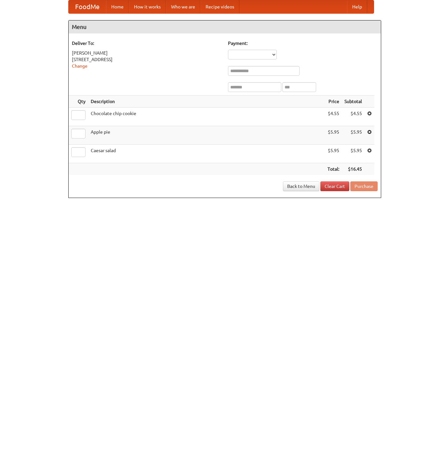  What do you see at coordinates (333, 169) in the screenshot?
I see `th: Total:` at bounding box center [333, 169].